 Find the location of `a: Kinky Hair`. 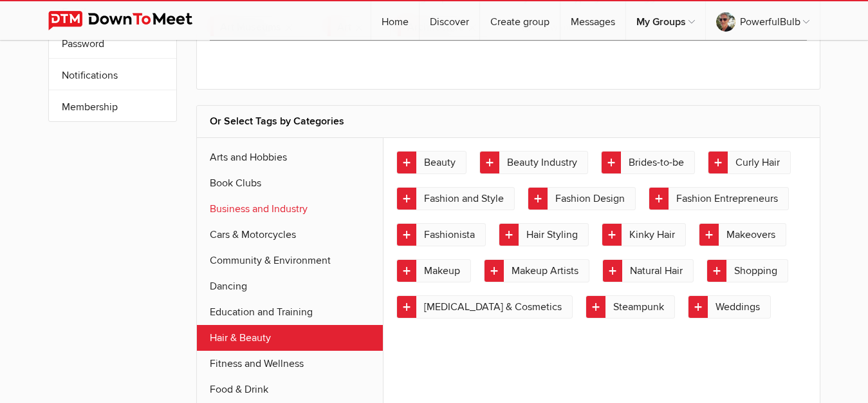

a: Kinky Hair is located at coordinates (643, 235).